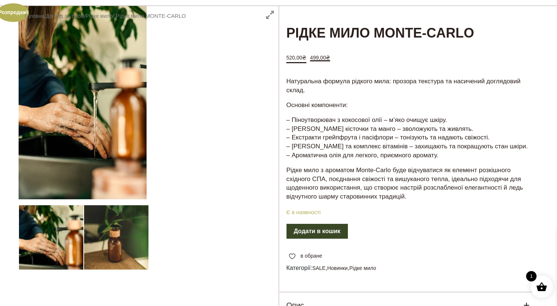 Image resolution: width=557 pixels, height=306 pixels. Describe the element at coordinates (305, 256) in the screenshot. I see `a: в обране` at that location.